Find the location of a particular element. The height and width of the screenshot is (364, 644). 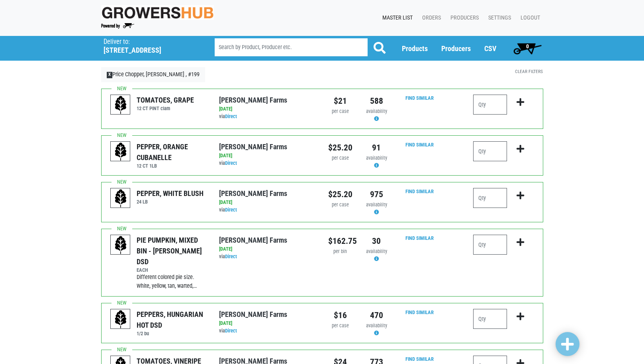

img: Powered by Big Wheelbarrow is located at coordinates (117, 26).